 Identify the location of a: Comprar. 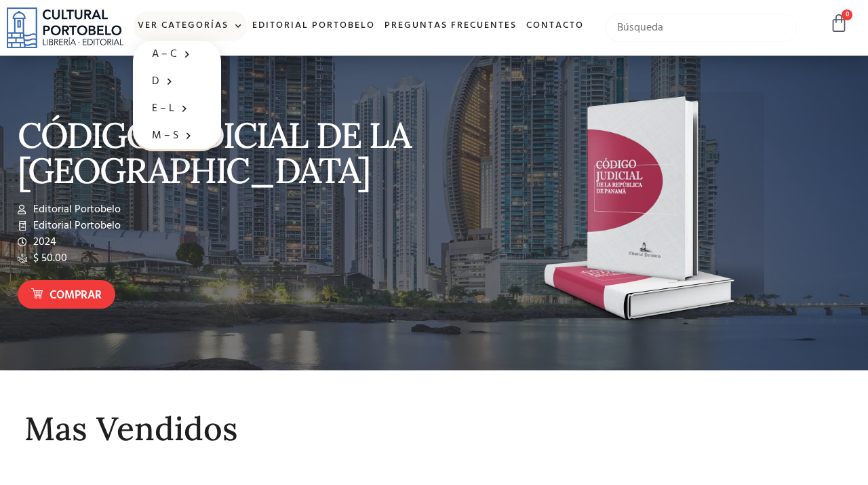
(66, 295).